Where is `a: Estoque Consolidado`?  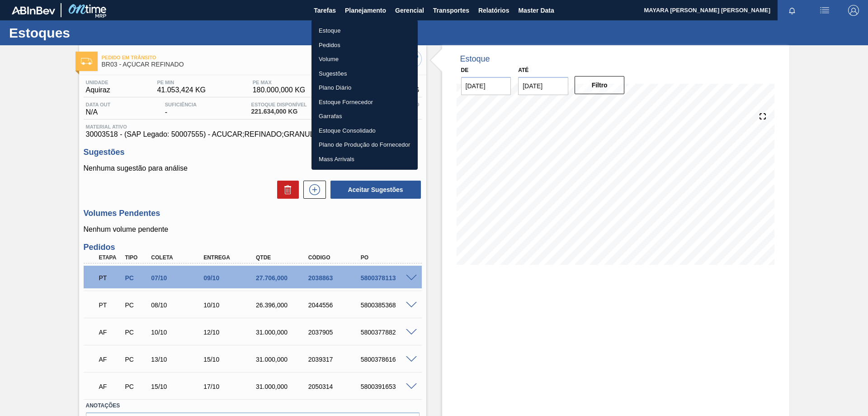 a: Estoque Consolidado is located at coordinates (365, 131).